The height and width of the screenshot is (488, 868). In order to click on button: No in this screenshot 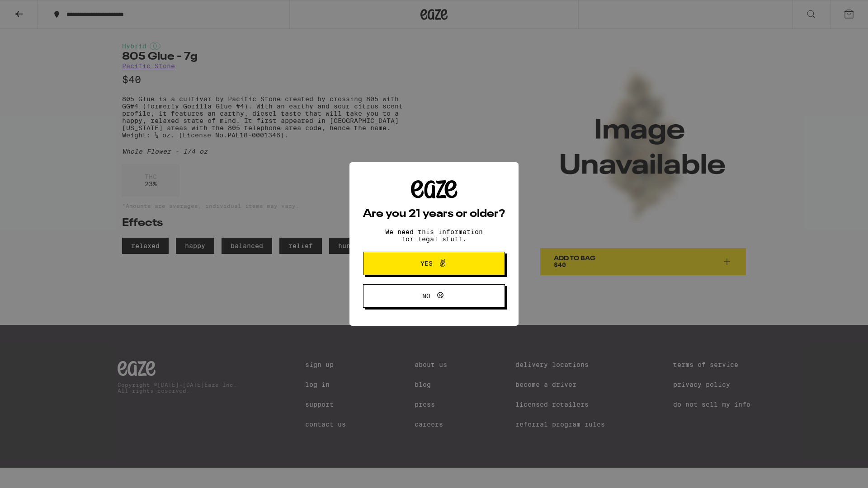, I will do `click(434, 296)`.